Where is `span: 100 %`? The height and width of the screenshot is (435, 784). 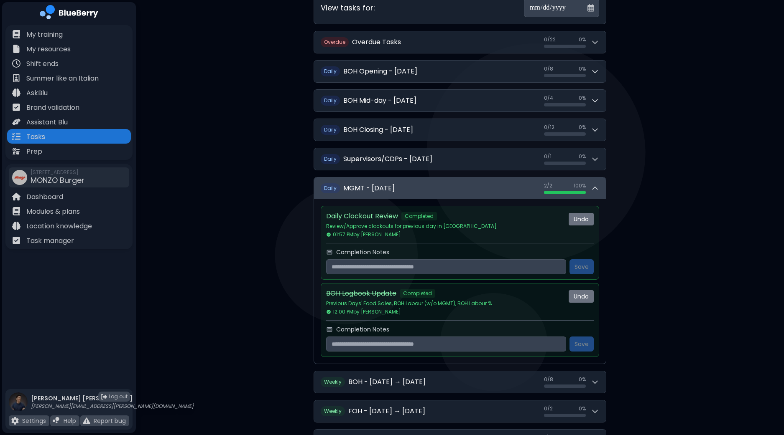
span: 100 % is located at coordinates (579, 186).